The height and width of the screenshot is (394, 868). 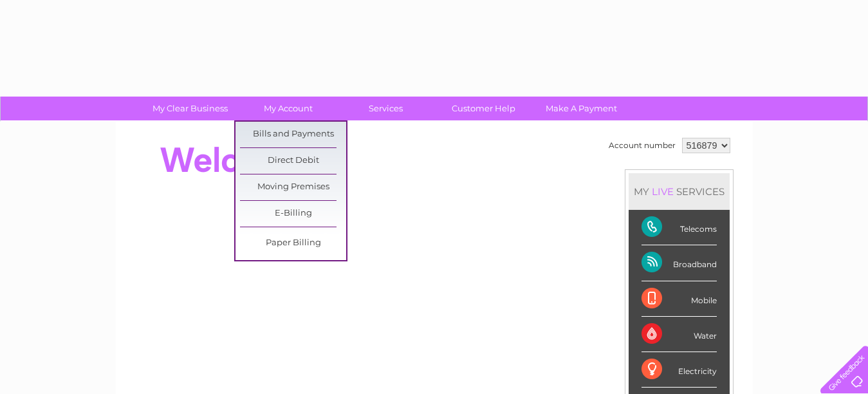 What do you see at coordinates (288, 108) in the screenshot?
I see `a: My Account` at bounding box center [288, 108].